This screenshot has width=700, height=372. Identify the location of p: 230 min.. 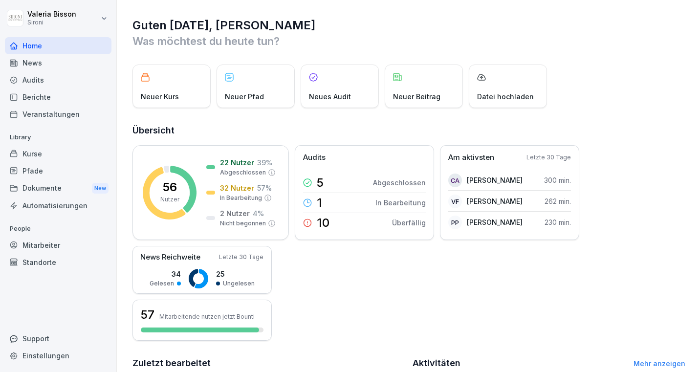
(558, 222).